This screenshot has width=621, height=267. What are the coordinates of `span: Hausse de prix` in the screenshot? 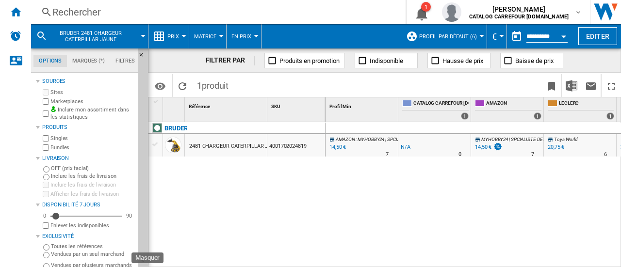 It's located at (463, 61).